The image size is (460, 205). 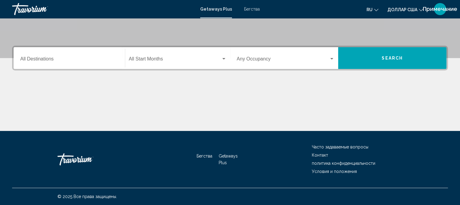 I want to click on div: Виджет поиска, so click(x=230, y=58).